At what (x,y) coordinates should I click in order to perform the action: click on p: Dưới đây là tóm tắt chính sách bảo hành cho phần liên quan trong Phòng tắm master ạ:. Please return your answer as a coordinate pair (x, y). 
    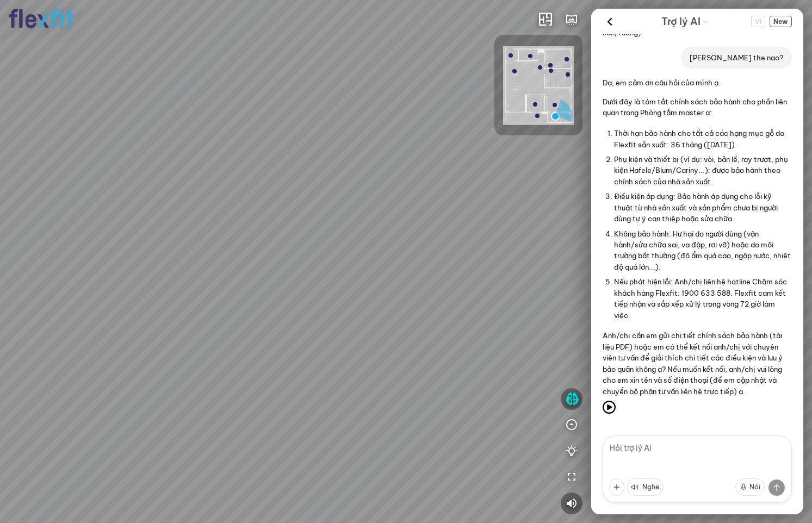
    Looking at the image, I should click on (697, 107).